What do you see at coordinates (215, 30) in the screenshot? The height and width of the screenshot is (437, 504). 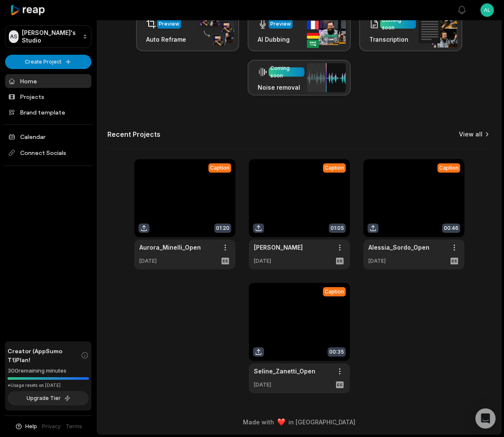 I see `img: auto_reframe.png` at bounding box center [215, 30].